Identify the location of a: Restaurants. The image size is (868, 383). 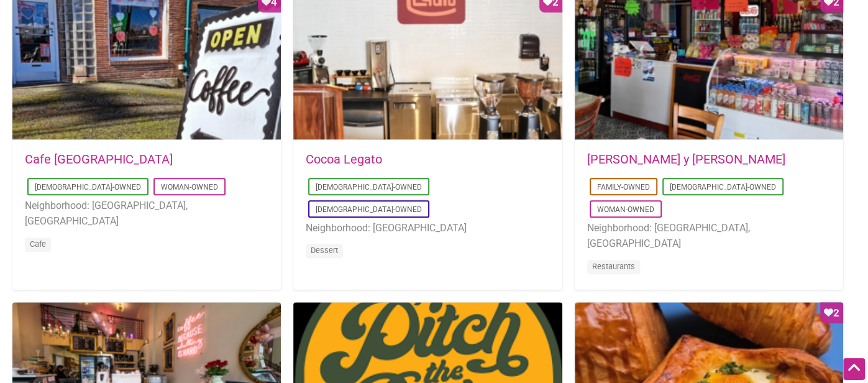
(613, 266).